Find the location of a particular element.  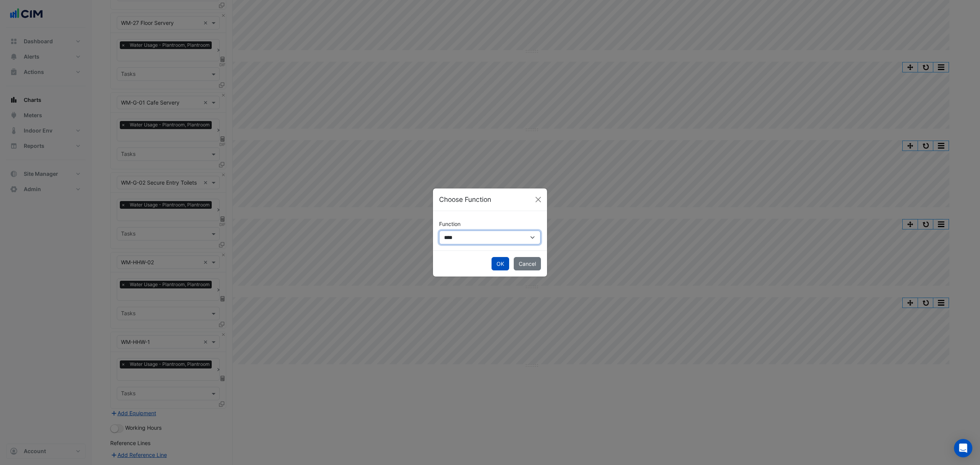

button: OK is located at coordinates (501, 263).